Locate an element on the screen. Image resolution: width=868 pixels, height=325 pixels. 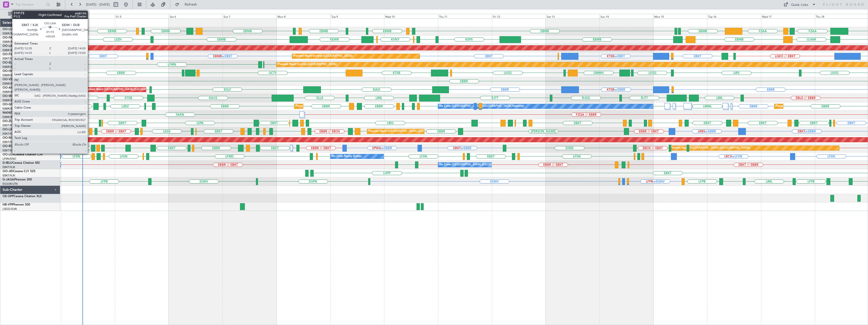
span: OO-JID is located at coordinates (8, 171).